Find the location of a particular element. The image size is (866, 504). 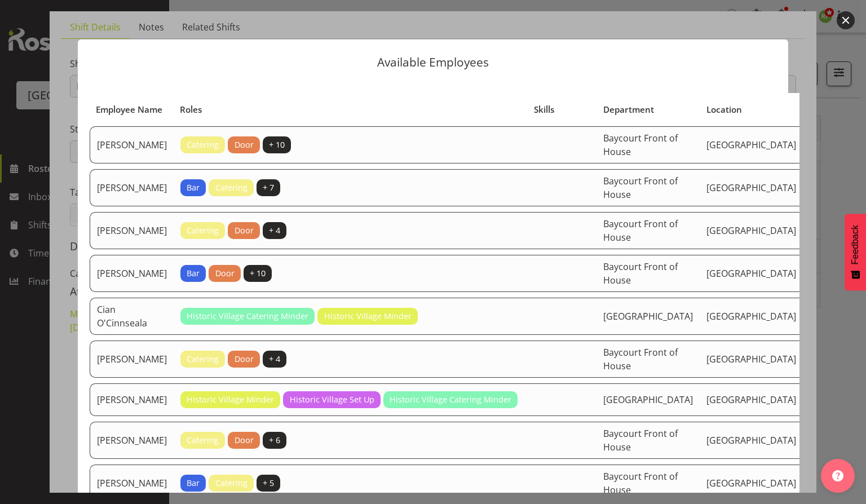

div: Skills is located at coordinates (562, 110).